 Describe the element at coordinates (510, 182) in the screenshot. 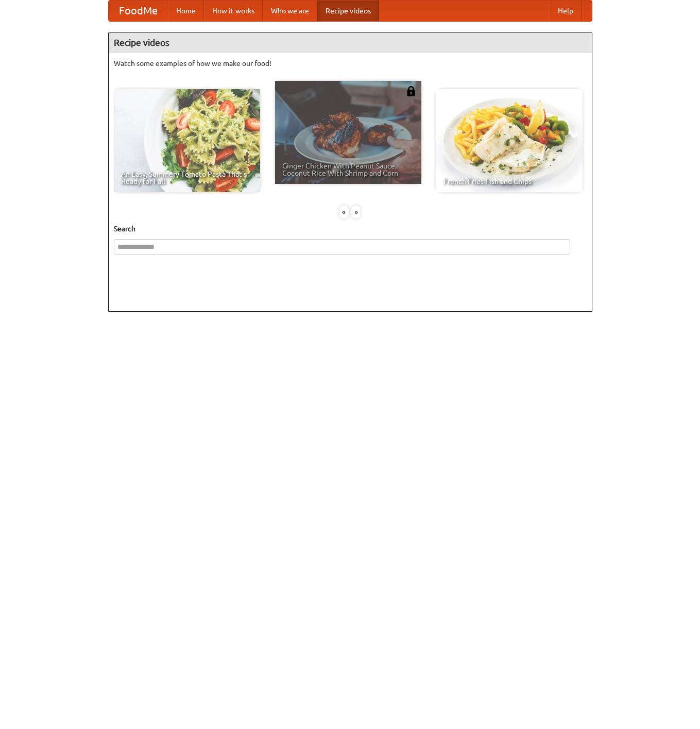

I see `span: French Fries Fish and Chips` at that location.